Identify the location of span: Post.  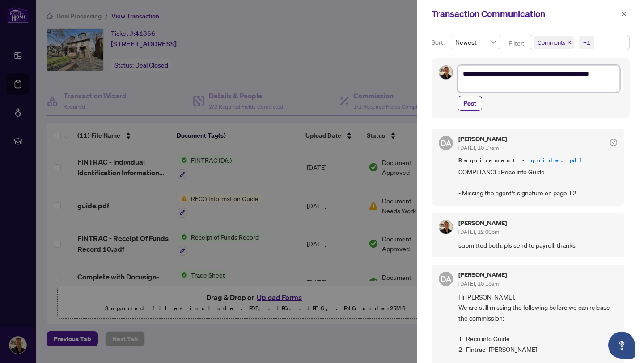
(470, 103).